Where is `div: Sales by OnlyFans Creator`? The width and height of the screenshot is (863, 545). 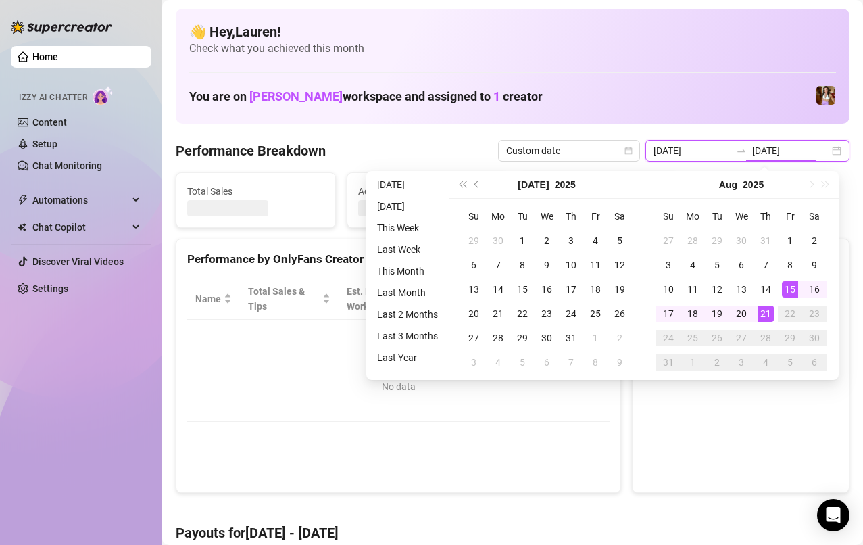 div: Sales by OnlyFans Creator is located at coordinates (741, 259).